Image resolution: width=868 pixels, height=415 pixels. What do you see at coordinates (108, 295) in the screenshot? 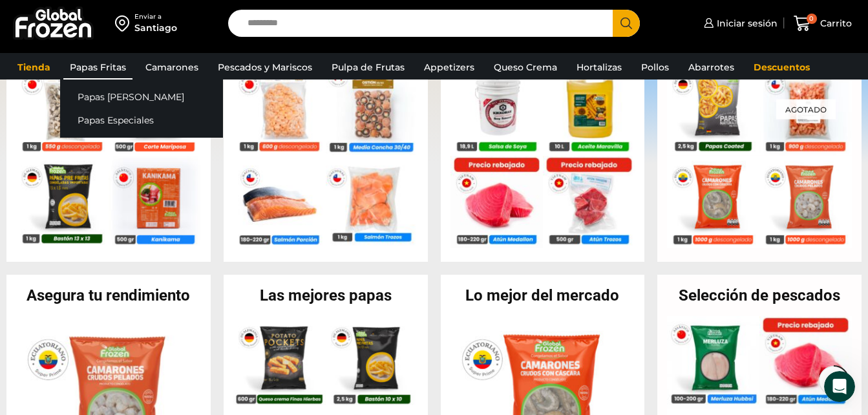
I see `h2: Asegura tu rendimiento` at bounding box center [108, 295].